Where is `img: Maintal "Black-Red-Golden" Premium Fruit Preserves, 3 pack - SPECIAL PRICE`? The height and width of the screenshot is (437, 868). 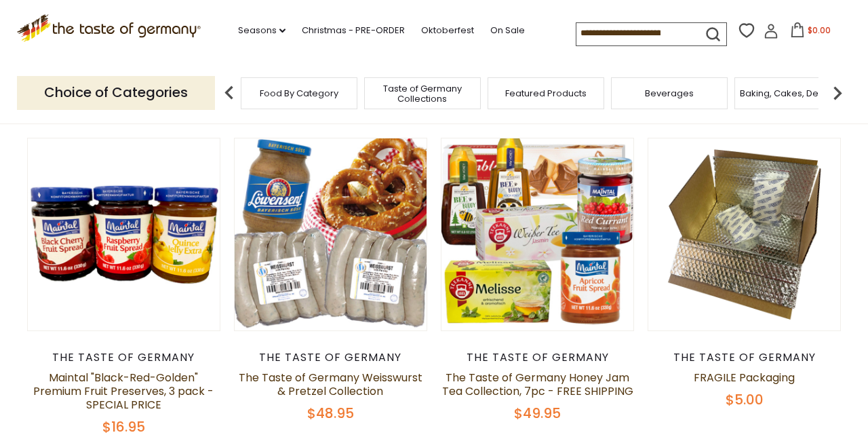
img: Maintal "Black-Red-Golden" Premium Fruit Preserves, 3 pack - SPECIAL PRICE is located at coordinates (124, 234).